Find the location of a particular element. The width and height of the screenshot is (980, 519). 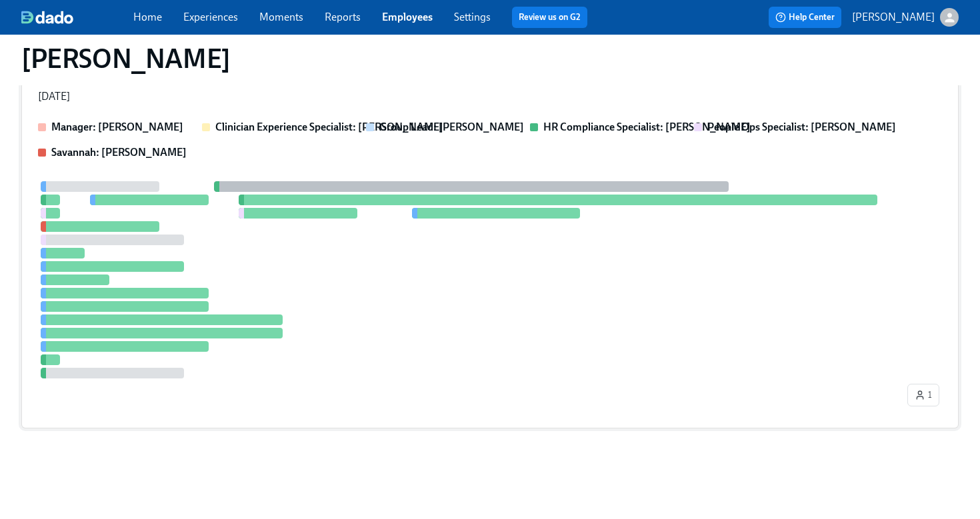

a: Settings is located at coordinates (472, 17).